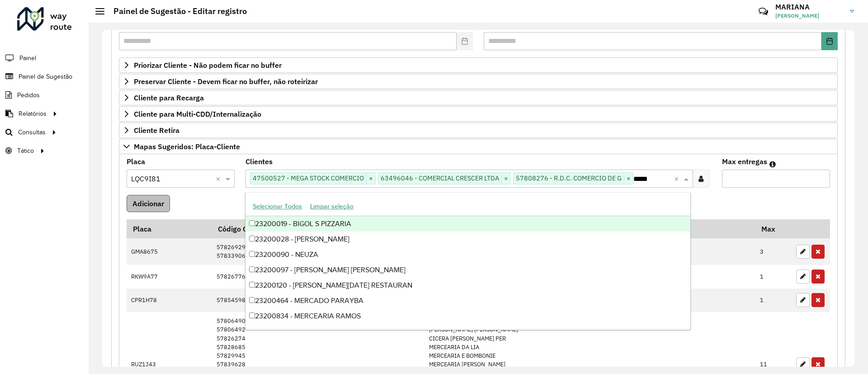 The image size is (868, 374). I want to click on a: Preservar Cliente - Devem ficar no buffer, não roteirizar, so click(479, 82).